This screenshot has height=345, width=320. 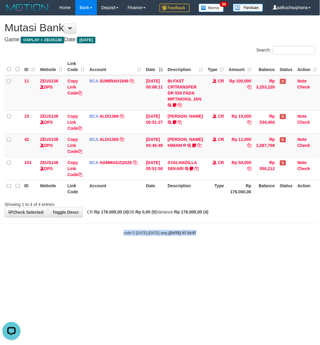 What do you see at coordinates (146, 212) in the screenshot?
I see `span: CR: DB: Variance:` at bounding box center [146, 212].